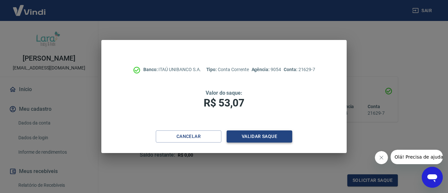 Image resolution: width=448 pixels, height=193 pixels. What do you see at coordinates (151, 70) in the screenshot?
I see `span: Banco:` at bounding box center [151, 70].